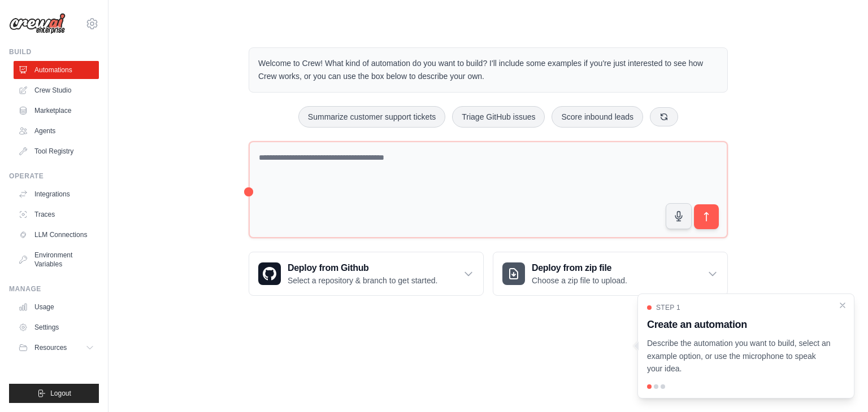 Image resolution: width=868 pixels, height=412 pixels. Describe the element at coordinates (54, 52) in the screenshot. I see `div: Build` at that location.